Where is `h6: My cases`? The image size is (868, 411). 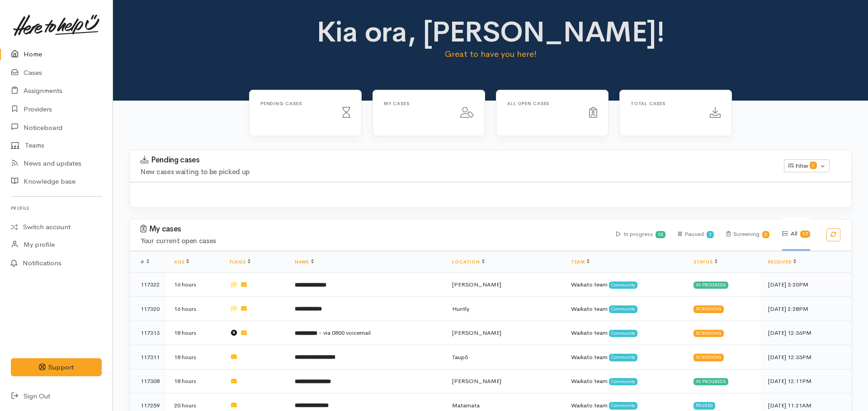
h6: My cases is located at coordinates (416, 104).